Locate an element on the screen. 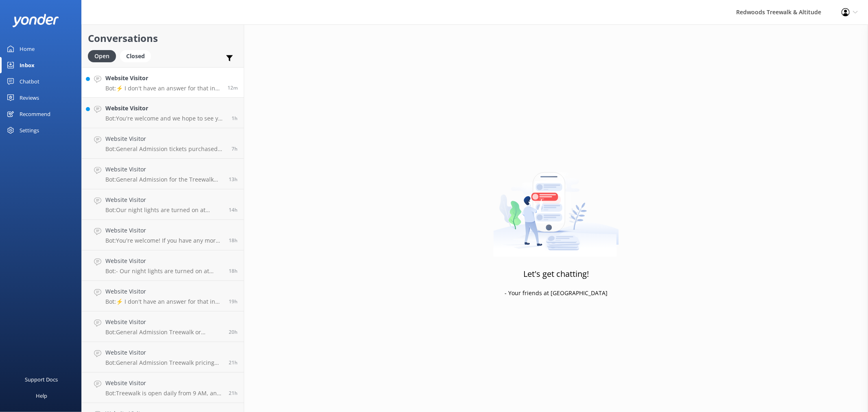 This screenshot has width=868, height=412. div: Home is located at coordinates (27, 49).